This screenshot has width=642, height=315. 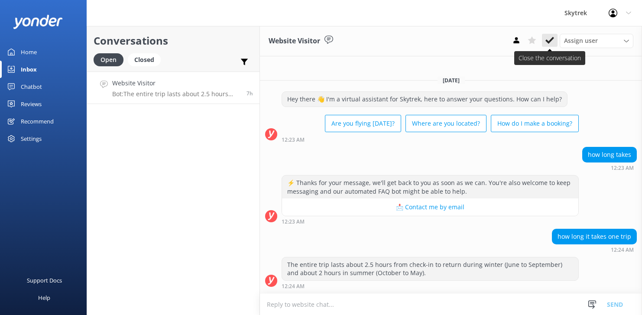 What do you see at coordinates (31, 104) in the screenshot?
I see `div: Reviews` at bounding box center [31, 104].